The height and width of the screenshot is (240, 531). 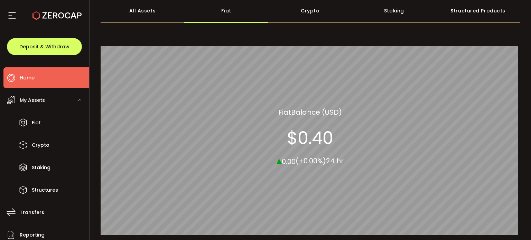 What do you see at coordinates (310, 112) in the screenshot?
I see `section: Balance (USD)` at bounding box center [310, 112].